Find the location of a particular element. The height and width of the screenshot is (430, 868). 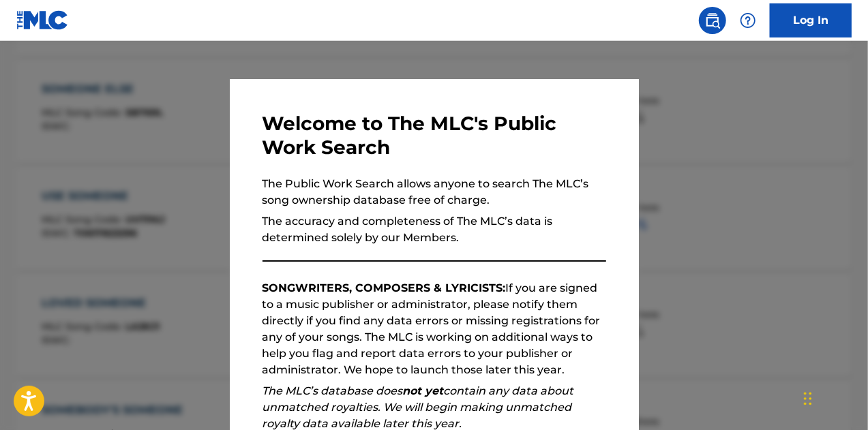

em: The MLC’s database does contain any data about unmatched royalties. We will begin making unmatche... is located at coordinates (418, 407).